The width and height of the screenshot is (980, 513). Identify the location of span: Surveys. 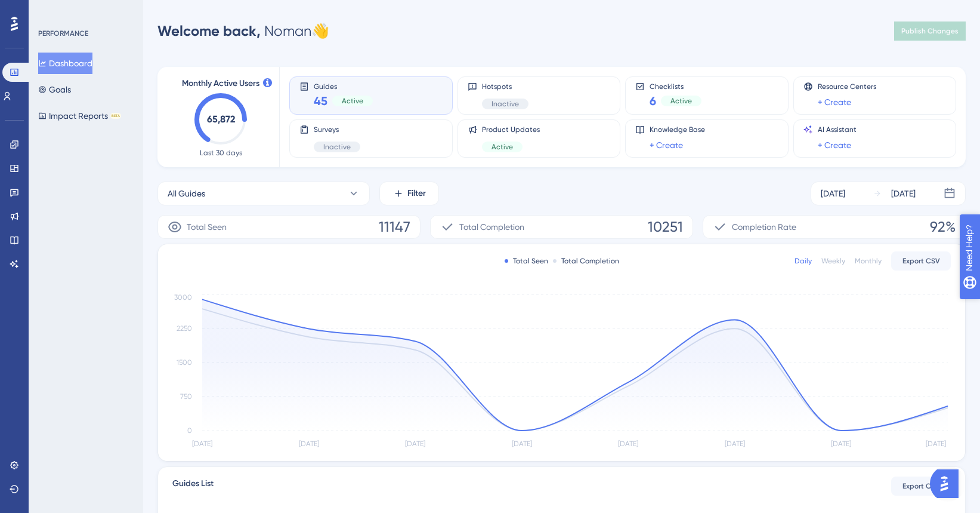
(337, 130).